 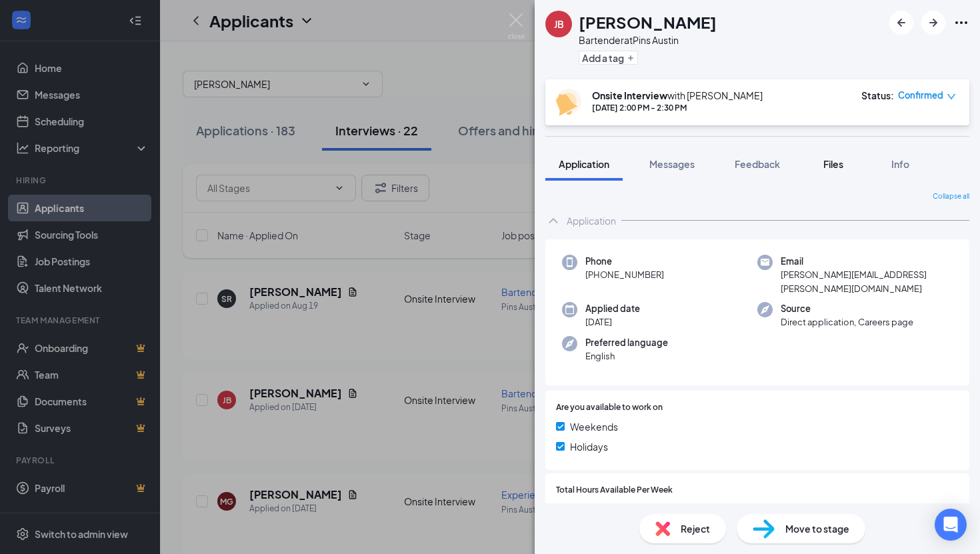 What do you see at coordinates (933, 23) in the screenshot?
I see `button: ArrowRight` at bounding box center [933, 23].